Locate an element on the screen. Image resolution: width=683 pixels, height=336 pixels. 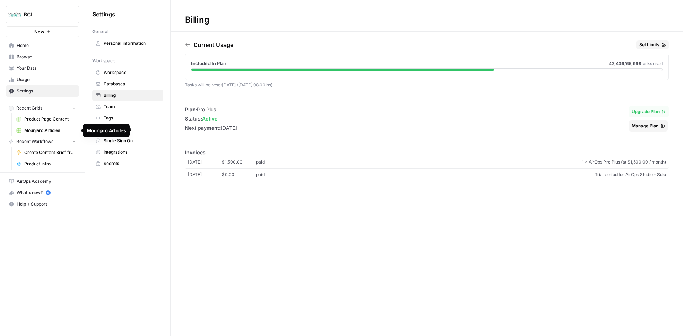
span: Usage is located at coordinates (46, 80).